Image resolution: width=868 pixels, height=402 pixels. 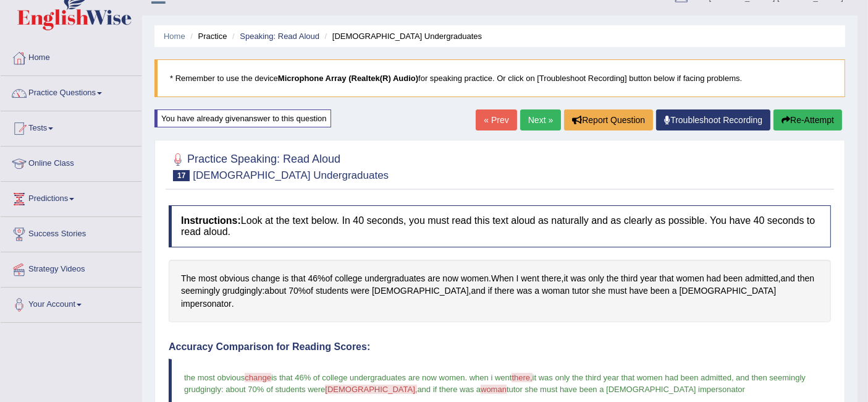 What do you see at coordinates (71, 198) in the screenshot?
I see `a: Predictions` at bounding box center [71, 198].